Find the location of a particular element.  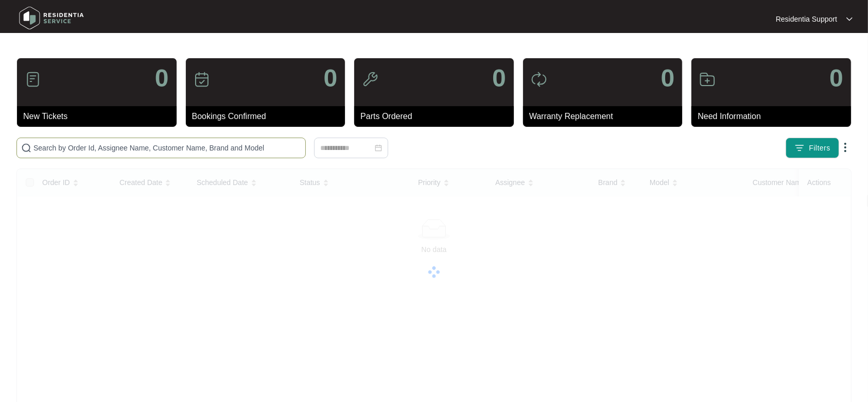

img: filter icon is located at coordinates (799, 148).